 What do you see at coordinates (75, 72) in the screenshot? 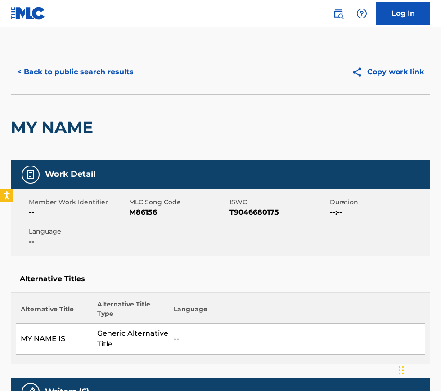
I see `button: < Back to public search results` at bounding box center [75, 72].